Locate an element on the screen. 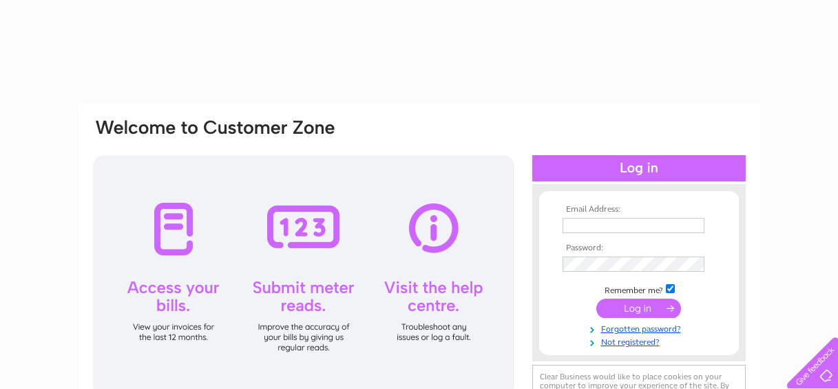  td: Remember me? is located at coordinates (639, 289).